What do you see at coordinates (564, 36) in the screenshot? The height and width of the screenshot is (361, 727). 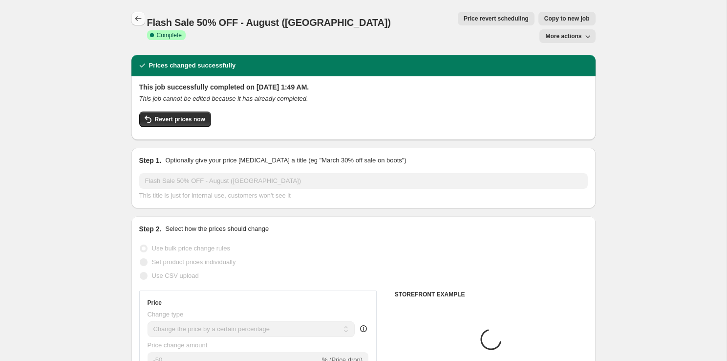 I see `span: More actions` at bounding box center [564, 36].